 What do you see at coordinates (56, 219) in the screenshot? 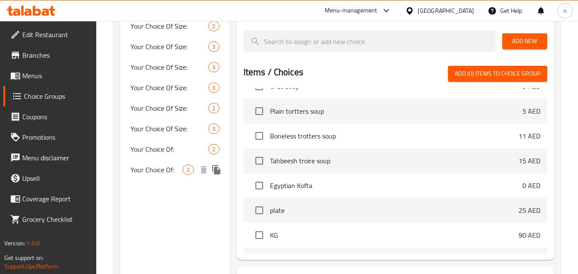
I see `span: Grocery Checklist` at bounding box center [56, 219].